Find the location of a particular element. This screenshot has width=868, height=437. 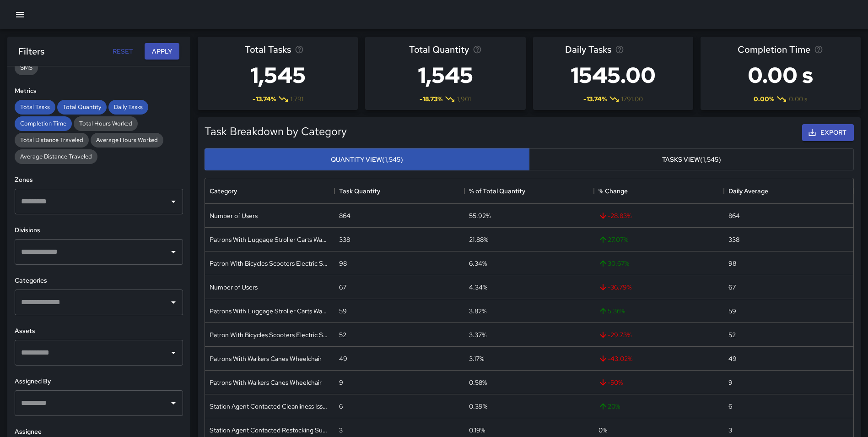

svg: Total task quantity in the selected period, compared to the previous period. is located at coordinates (477, 49).